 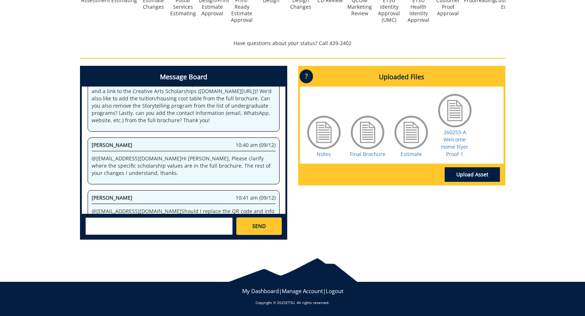 I want to click on span: 10:40 am (09/12), so click(x=256, y=145).